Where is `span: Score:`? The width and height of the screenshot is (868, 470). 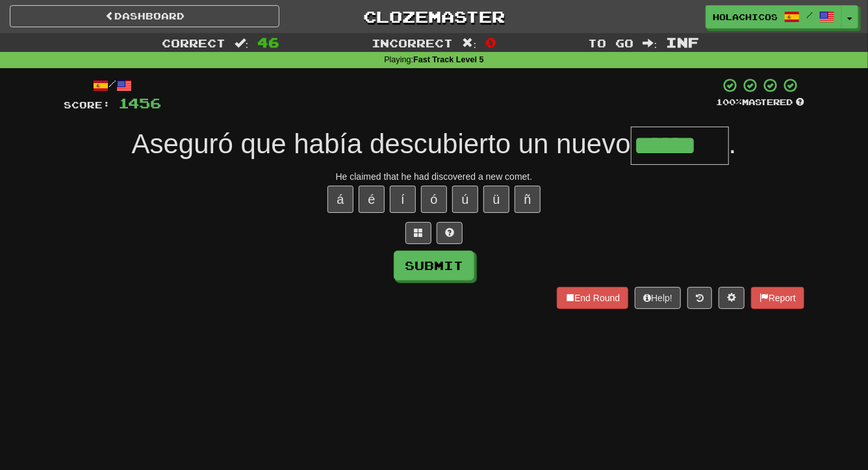
span: Score: is located at coordinates (87, 104).